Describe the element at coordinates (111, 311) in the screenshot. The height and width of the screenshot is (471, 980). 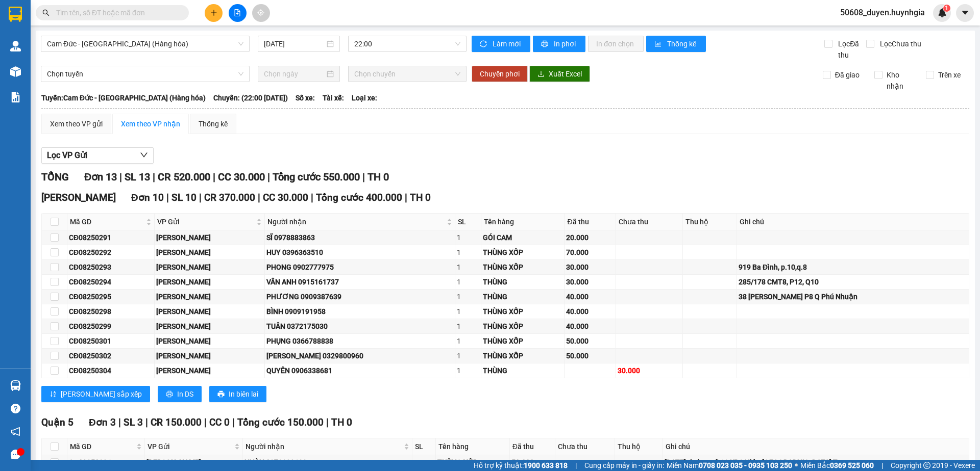
I see `div: CĐ08250298` at that location.